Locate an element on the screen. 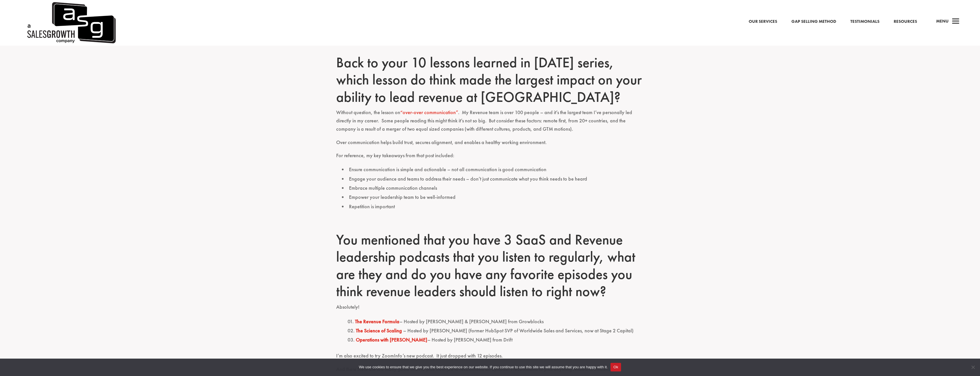 Image resolution: width=980 pixels, height=376 pixels. span: Engage your audience and teams to address their needs – don’t just communicate what you think nee... is located at coordinates (468, 179).